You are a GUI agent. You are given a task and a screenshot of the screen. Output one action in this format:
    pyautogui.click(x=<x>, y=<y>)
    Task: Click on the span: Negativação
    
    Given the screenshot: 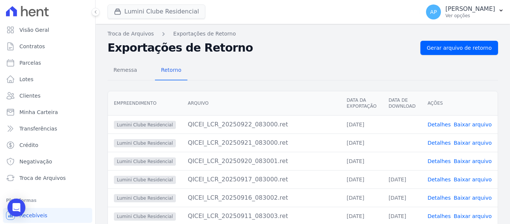 What is the action you would take?
    pyautogui.click(x=36, y=161)
    